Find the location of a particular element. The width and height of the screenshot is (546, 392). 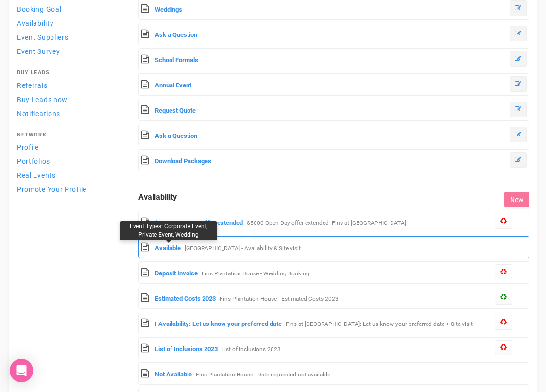

a: Download Packages is located at coordinates (183, 161).